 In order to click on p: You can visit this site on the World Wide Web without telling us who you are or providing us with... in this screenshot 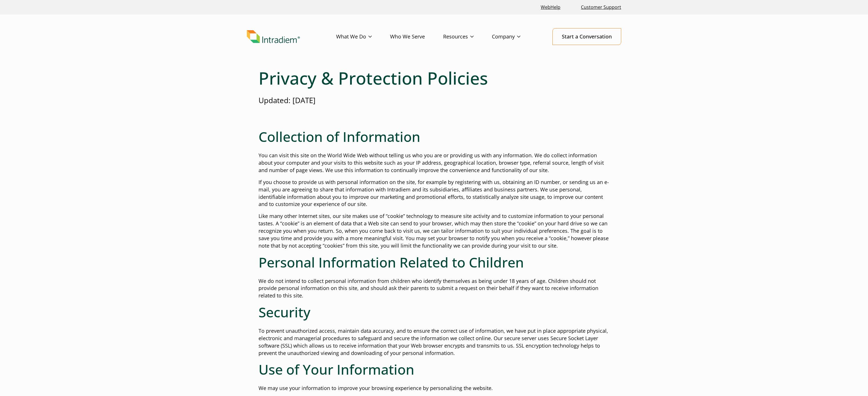, I will do `click(434, 163)`.